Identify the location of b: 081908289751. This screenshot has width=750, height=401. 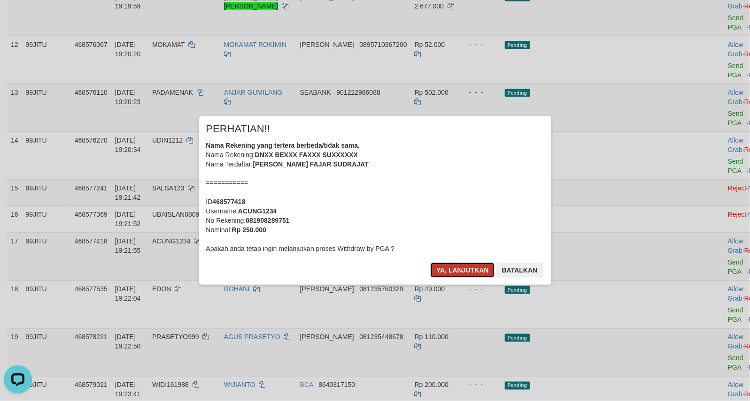
(267, 221).